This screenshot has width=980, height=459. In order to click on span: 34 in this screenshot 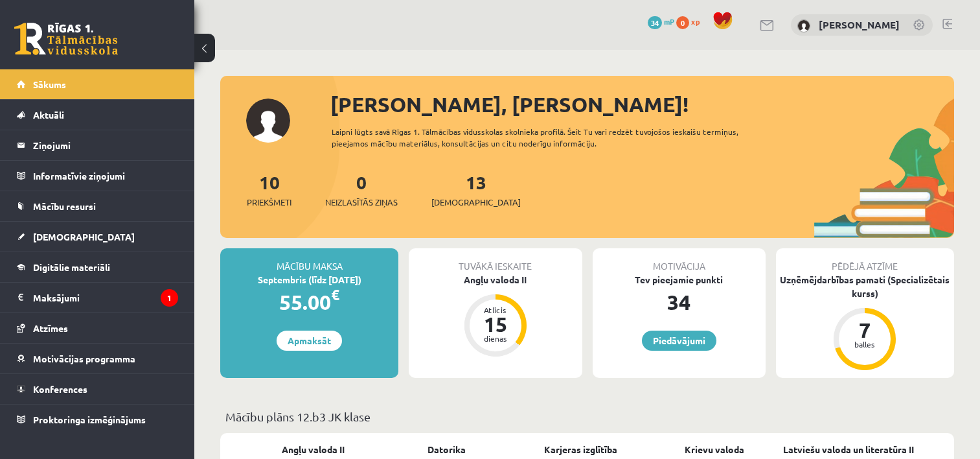, I will do `click(655, 23)`.